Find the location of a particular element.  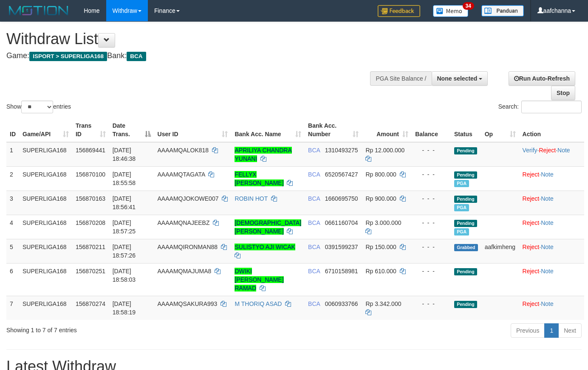

th: Balance is located at coordinates (432, 130).